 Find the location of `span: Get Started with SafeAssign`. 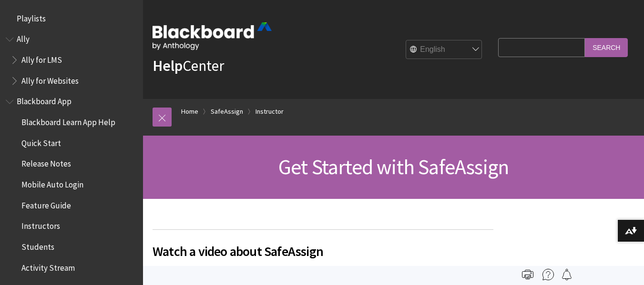

span: Get Started with SafeAssign is located at coordinates (393, 167).